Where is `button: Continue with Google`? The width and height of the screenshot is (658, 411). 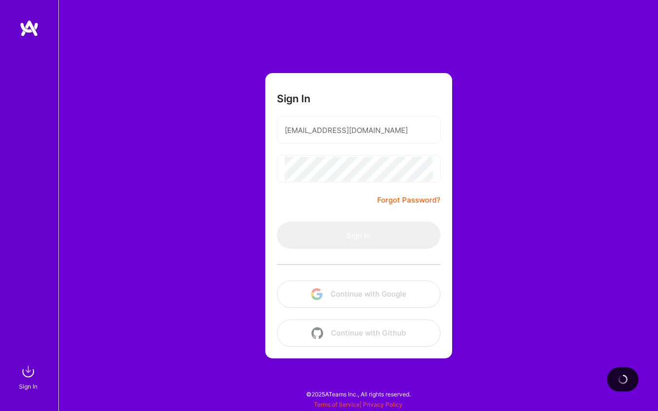 button: Continue with Google is located at coordinates (359, 294).